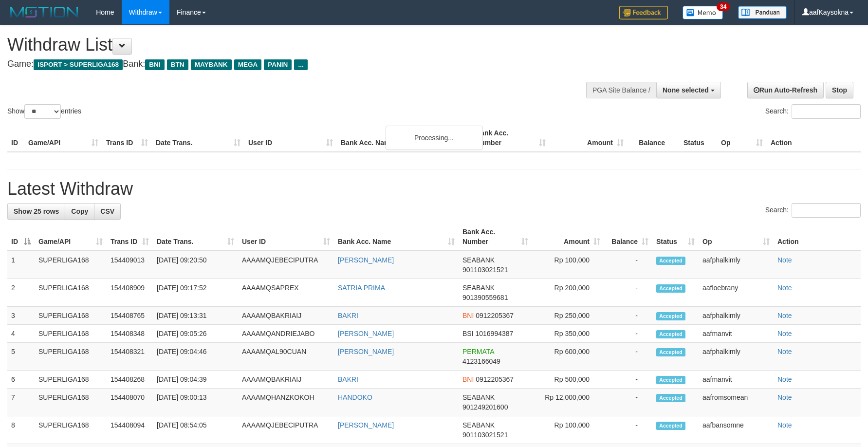 The width and height of the screenshot is (868, 447). What do you see at coordinates (348, 379) in the screenshot?
I see `a: BAKRI` at bounding box center [348, 379].